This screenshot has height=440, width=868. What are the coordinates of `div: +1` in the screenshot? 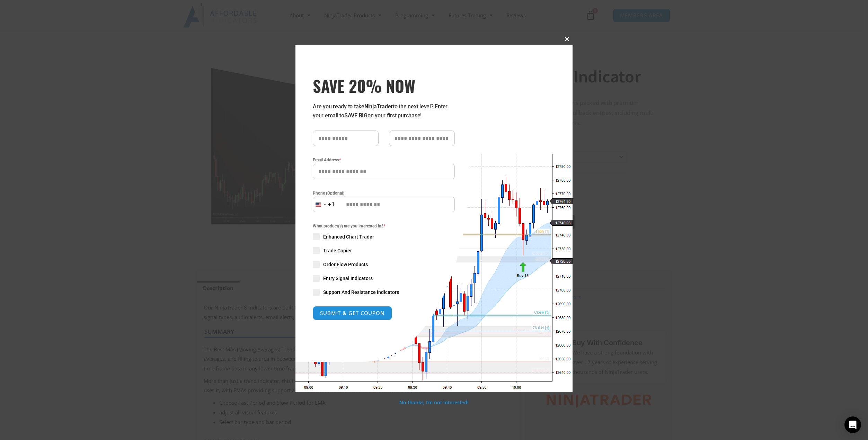 It's located at (331, 204).